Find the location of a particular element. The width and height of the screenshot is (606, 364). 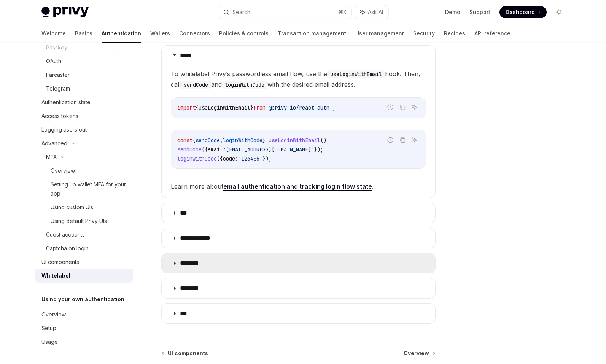

a: Access tokens is located at coordinates (84, 116).